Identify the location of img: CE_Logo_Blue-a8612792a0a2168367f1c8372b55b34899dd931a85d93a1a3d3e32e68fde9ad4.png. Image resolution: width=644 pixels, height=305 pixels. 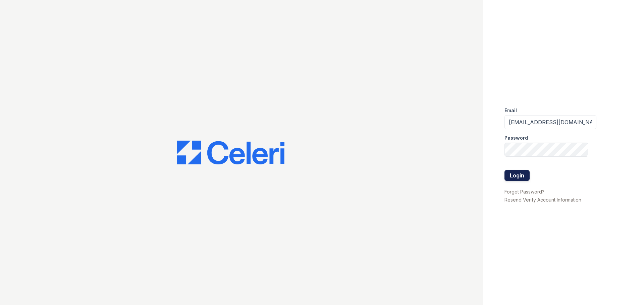
(230, 153).